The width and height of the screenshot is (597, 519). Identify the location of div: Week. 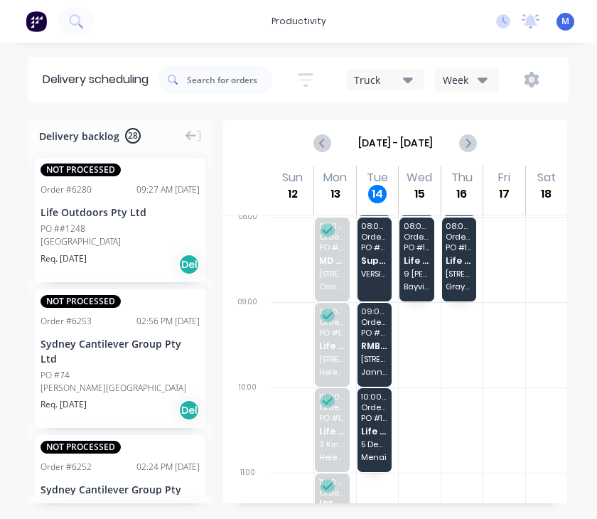
(464, 80).